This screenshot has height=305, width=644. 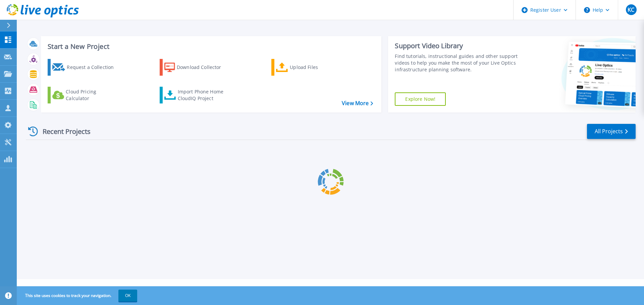 What do you see at coordinates (631, 10) in the screenshot?
I see `span: KC` at bounding box center [631, 10].